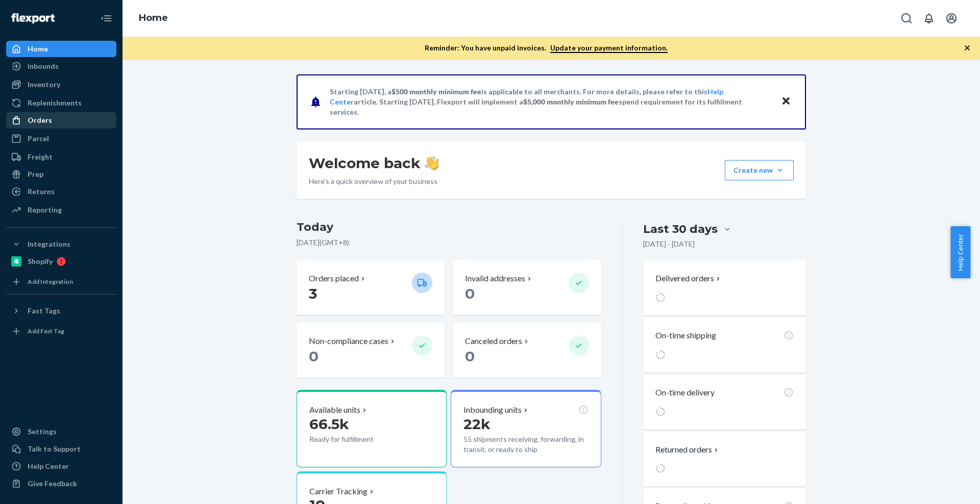  Describe the element at coordinates (62, 311) in the screenshot. I see `button: Fast Tags` at that location.